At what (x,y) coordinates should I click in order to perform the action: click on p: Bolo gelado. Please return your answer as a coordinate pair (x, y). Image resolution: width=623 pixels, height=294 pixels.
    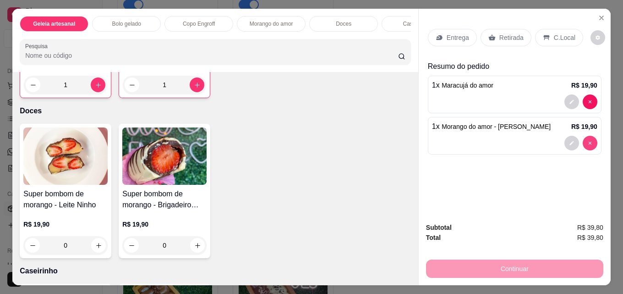
    Looking at the image, I should click on (126, 24).